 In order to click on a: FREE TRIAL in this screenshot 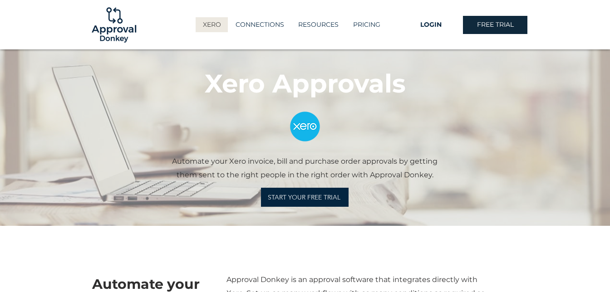, I will do `click(495, 25)`.